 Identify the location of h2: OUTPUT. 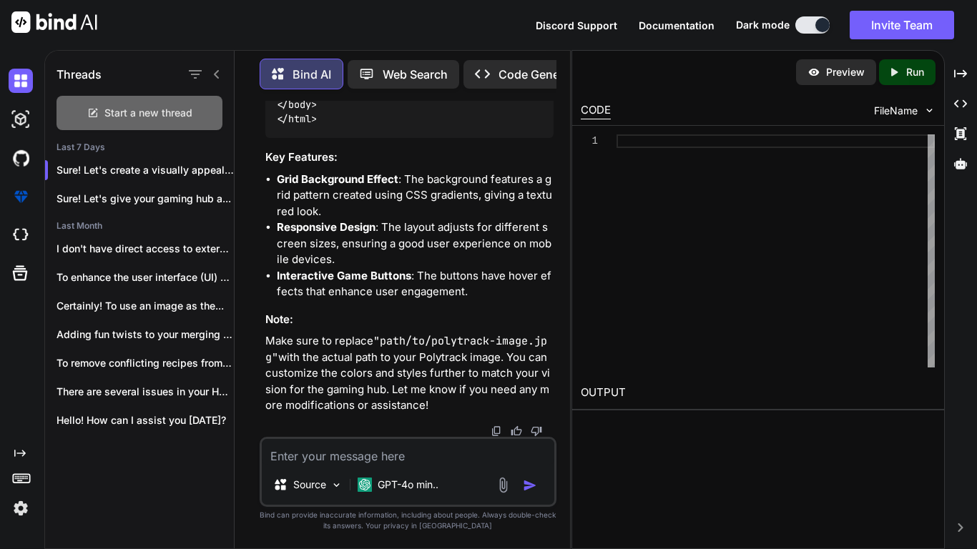
(758, 393).